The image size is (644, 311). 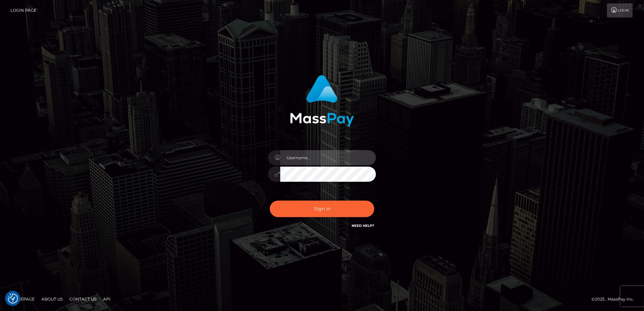 I want to click on input: Username..., so click(x=328, y=158).